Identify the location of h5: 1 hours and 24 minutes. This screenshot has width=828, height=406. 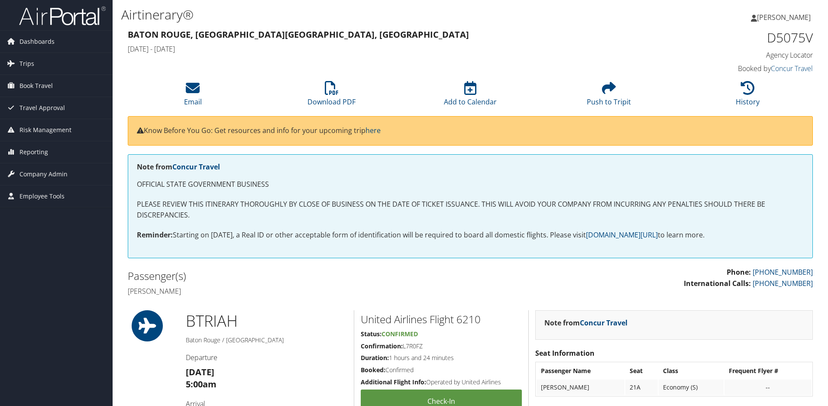
(441, 358).